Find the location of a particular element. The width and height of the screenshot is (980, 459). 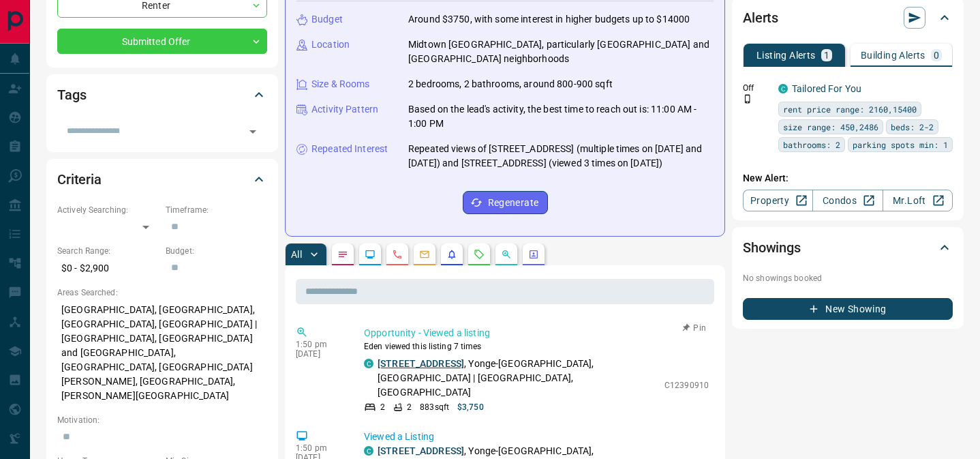

p: C12390910 is located at coordinates (686, 385).